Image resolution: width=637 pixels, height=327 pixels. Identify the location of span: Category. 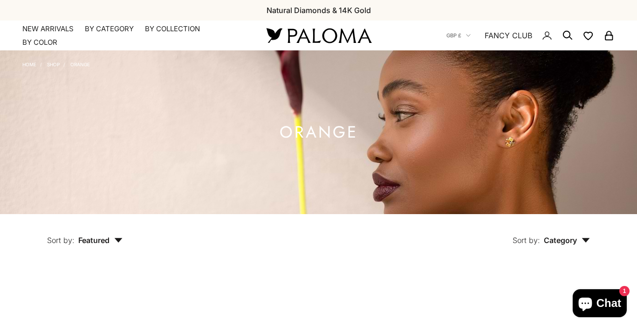
(567, 240).